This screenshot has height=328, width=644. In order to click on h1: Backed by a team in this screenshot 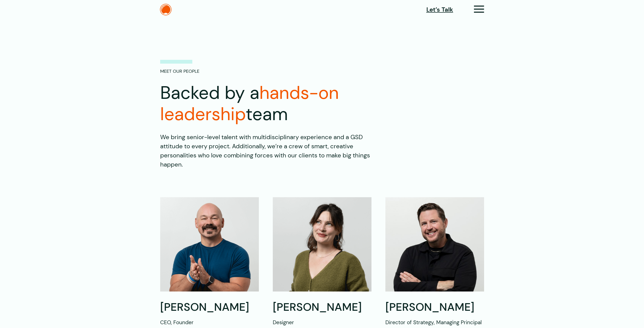, I will do `click(304, 103)`.